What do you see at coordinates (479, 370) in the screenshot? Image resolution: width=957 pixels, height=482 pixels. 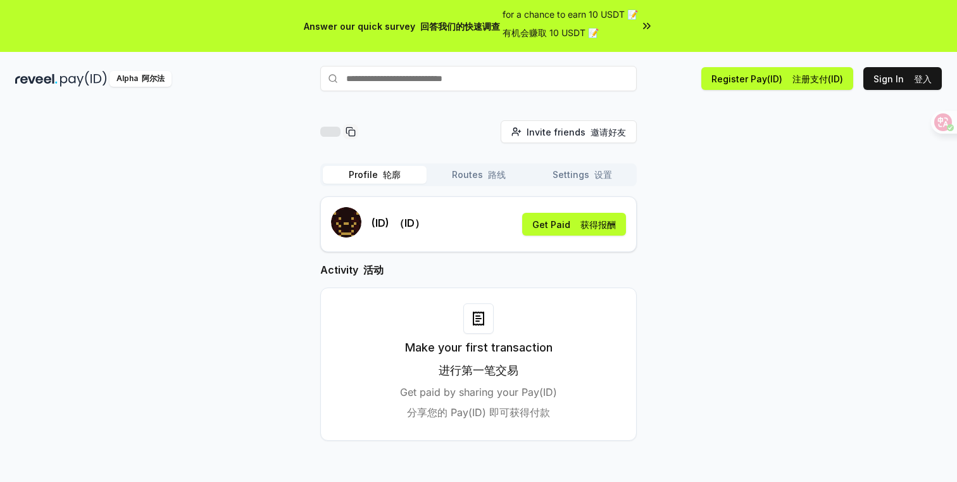 I see `font: 进行第一笔交易` at bounding box center [479, 370].